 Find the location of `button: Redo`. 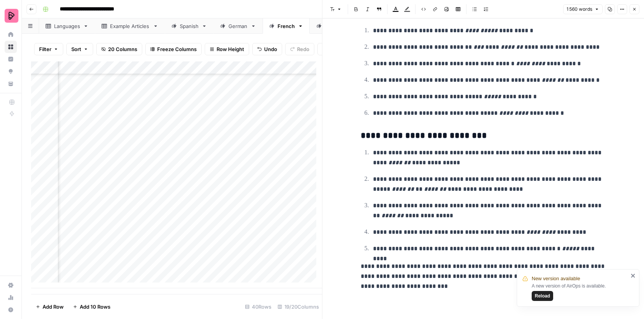

button: Redo is located at coordinates (299, 49).